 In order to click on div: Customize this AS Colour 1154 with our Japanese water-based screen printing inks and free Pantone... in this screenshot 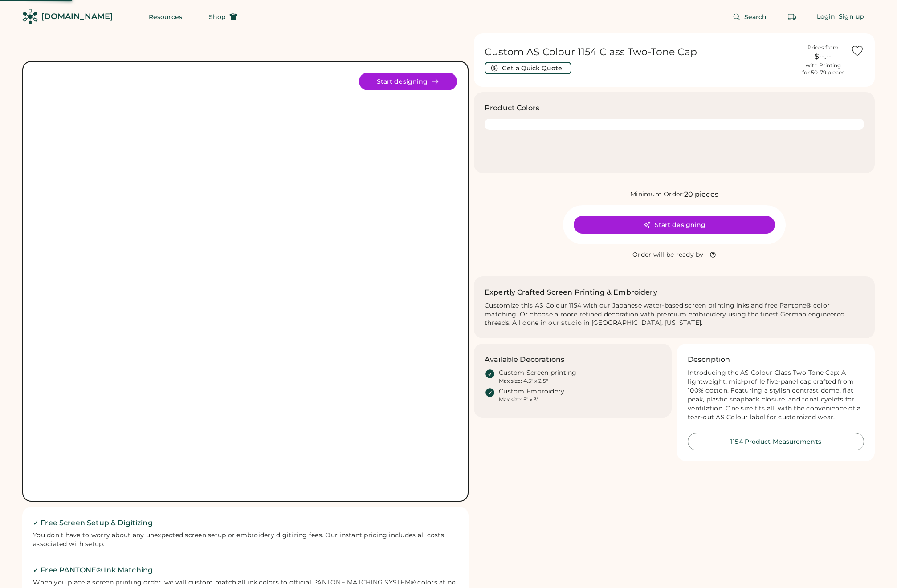, I will do `click(674, 315)`.